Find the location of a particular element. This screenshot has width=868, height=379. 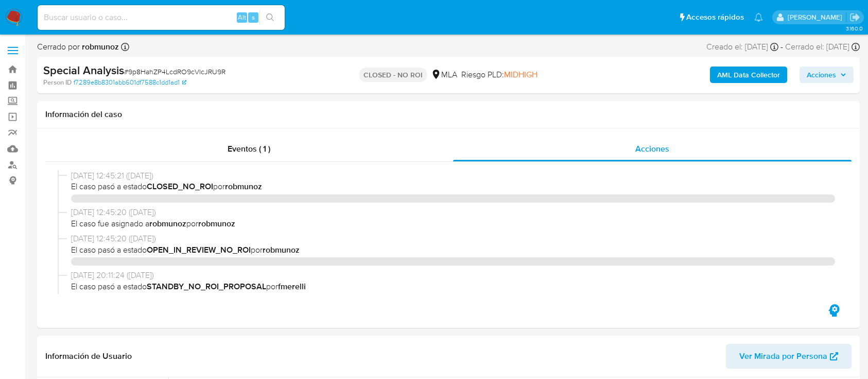

b: Special Analysis is located at coordinates (83, 70).